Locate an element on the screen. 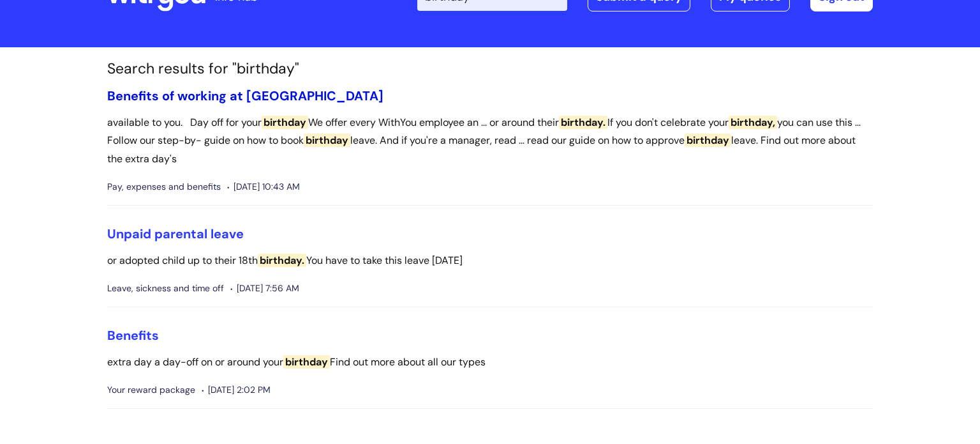 The width and height of the screenshot is (980, 444). a: Unpaid parental leave is located at coordinates (175, 234).